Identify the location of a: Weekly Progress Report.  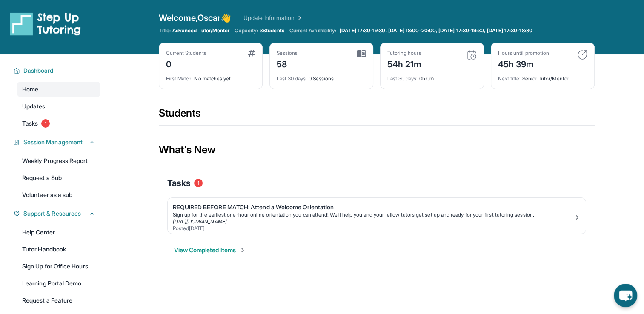
(59, 161).